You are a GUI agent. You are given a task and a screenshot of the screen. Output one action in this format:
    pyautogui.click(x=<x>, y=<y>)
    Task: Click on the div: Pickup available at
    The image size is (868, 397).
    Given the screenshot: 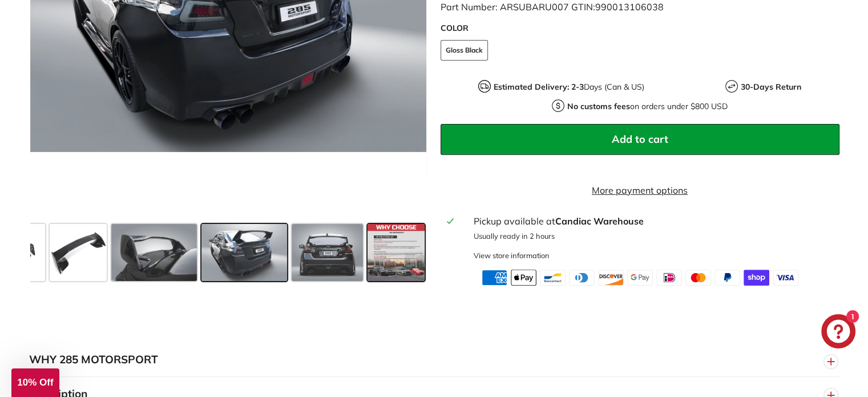 What is the action you would take?
    pyautogui.click(x=652, y=221)
    